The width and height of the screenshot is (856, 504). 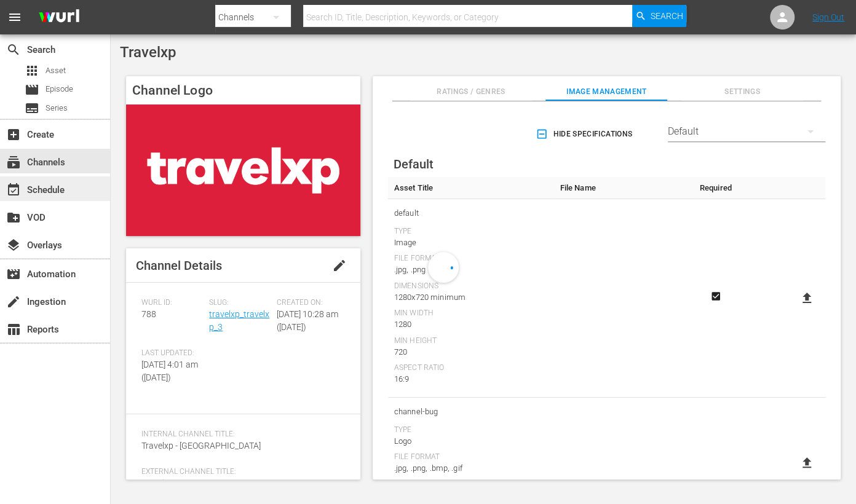 What do you see at coordinates (471, 286) in the screenshot?
I see `div: Dimensions` at bounding box center [471, 286].